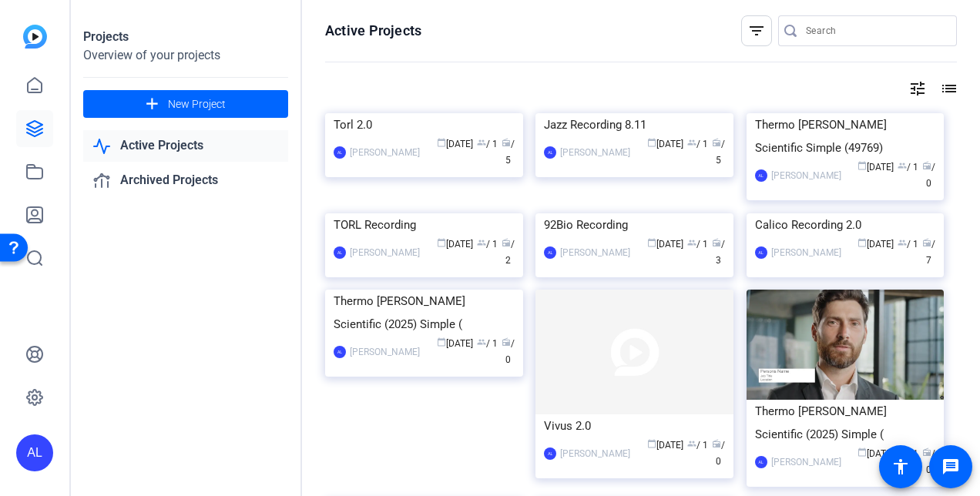  What do you see at coordinates (875, 31) in the screenshot?
I see `input: Search` at bounding box center [875, 31].